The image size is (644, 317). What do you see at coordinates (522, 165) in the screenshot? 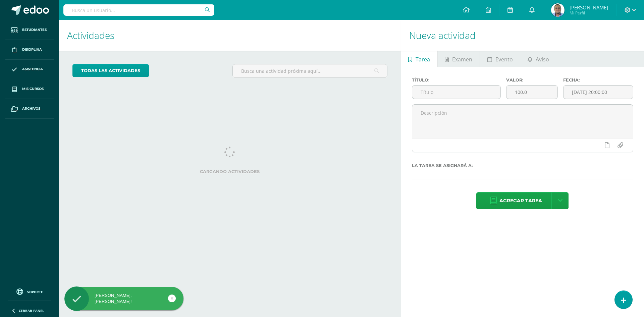
I see `label: La tarea se asignará a:` at bounding box center [522, 165].